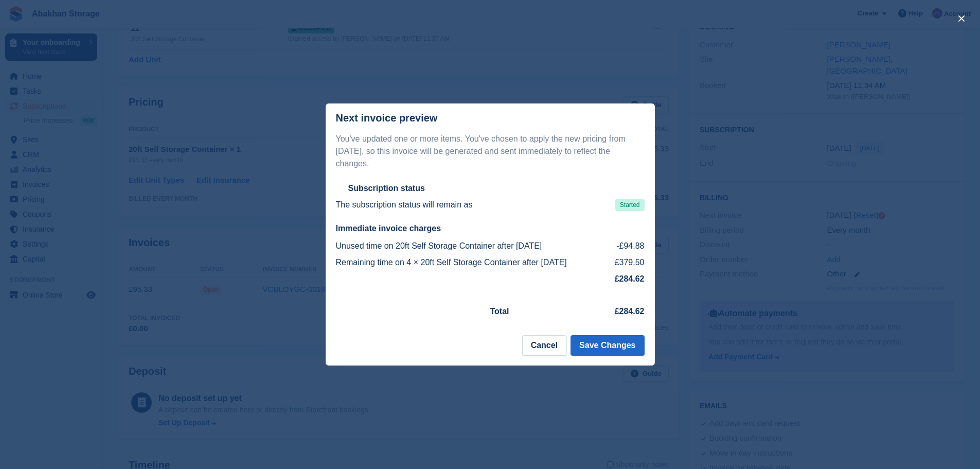 Image resolution: width=980 pixels, height=469 pixels. Describe the element at coordinates (490, 228) in the screenshot. I see `h2: Immediate invoice charges` at that location.